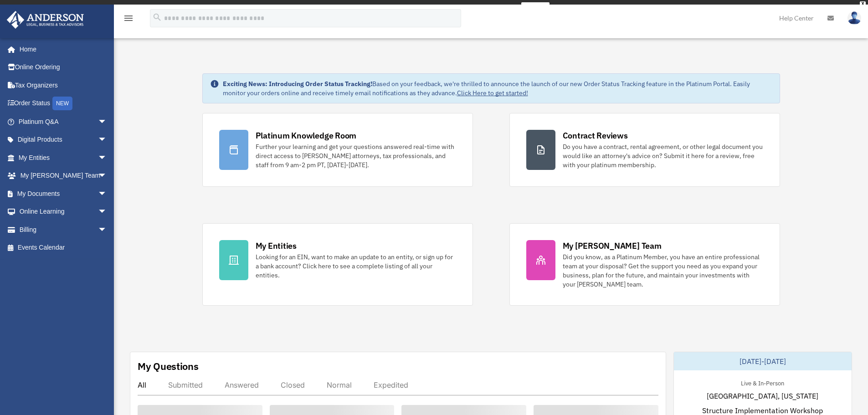 The width and height of the screenshot is (868, 415). Describe the element at coordinates (64, 122) in the screenshot. I see `a: Platinum Q&Aarrow_drop_down` at that location.